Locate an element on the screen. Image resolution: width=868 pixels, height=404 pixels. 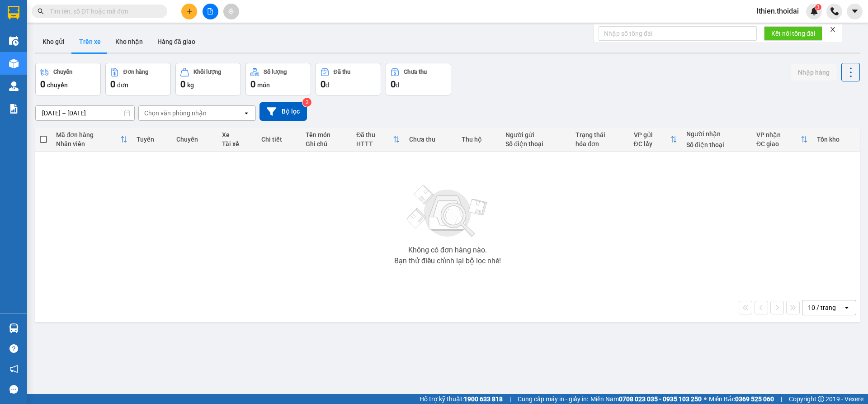
input: Select a date range. is located at coordinates (85, 113).